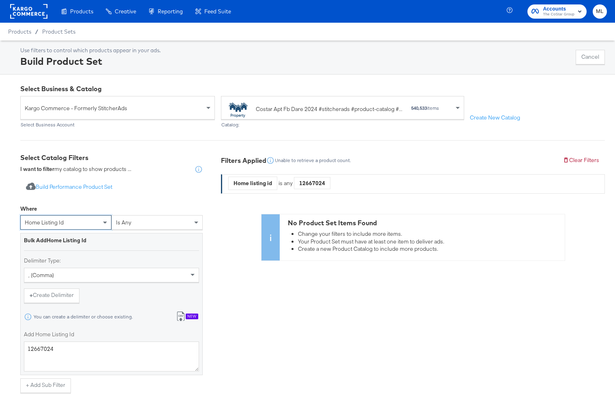 The image size is (615, 395). Describe the element at coordinates (429, 242) in the screenshot. I see `li: Your Product Set must have at least one item to deliver ads.` at that location.